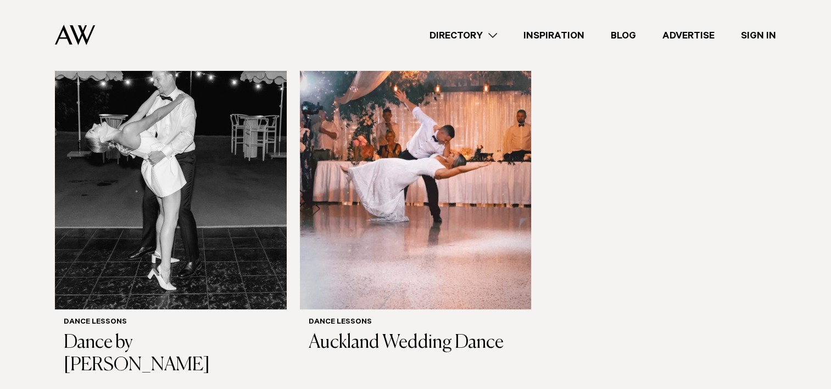 The image size is (831, 389). I want to click on a: Sign In, so click(758, 35).